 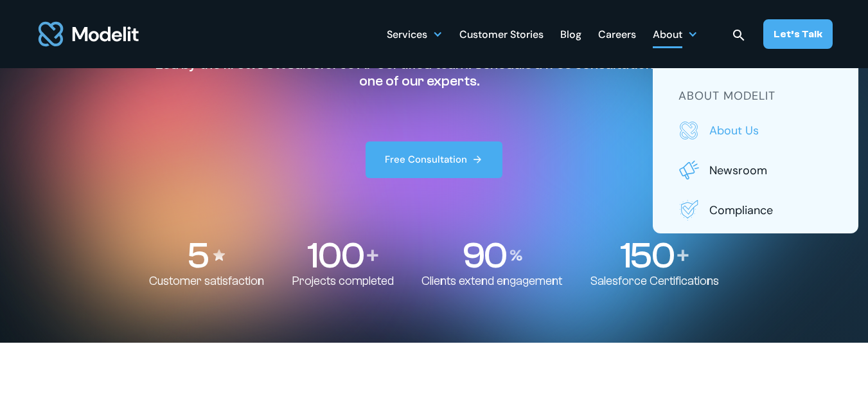 What do you see at coordinates (617, 35) in the screenshot?
I see `div: Careers` at bounding box center [617, 35].